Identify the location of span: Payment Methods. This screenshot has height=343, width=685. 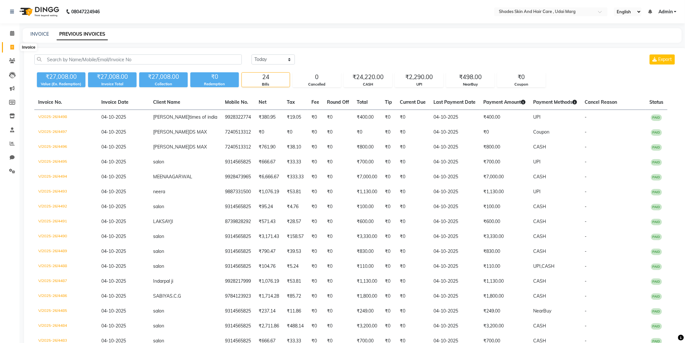
(555, 102).